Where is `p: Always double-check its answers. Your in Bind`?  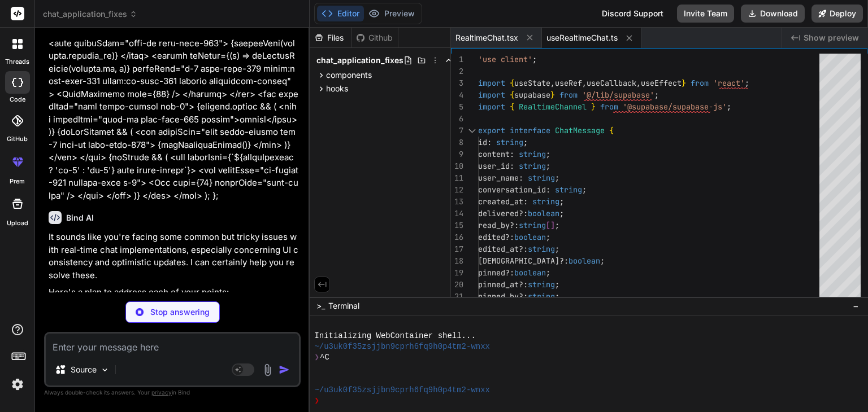 p: Always double-check its answers. Your in Bind is located at coordinates (173, 393).